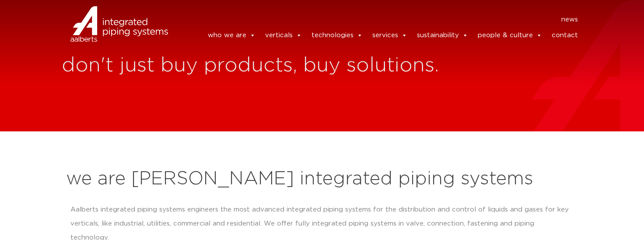  I want to click on a: contact, so click(565, 36).